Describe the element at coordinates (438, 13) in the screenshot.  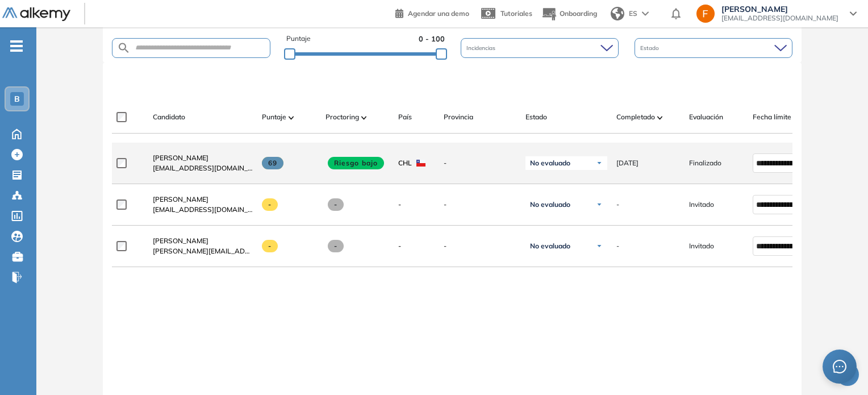
I see `span: Agendar una demo` at that location.